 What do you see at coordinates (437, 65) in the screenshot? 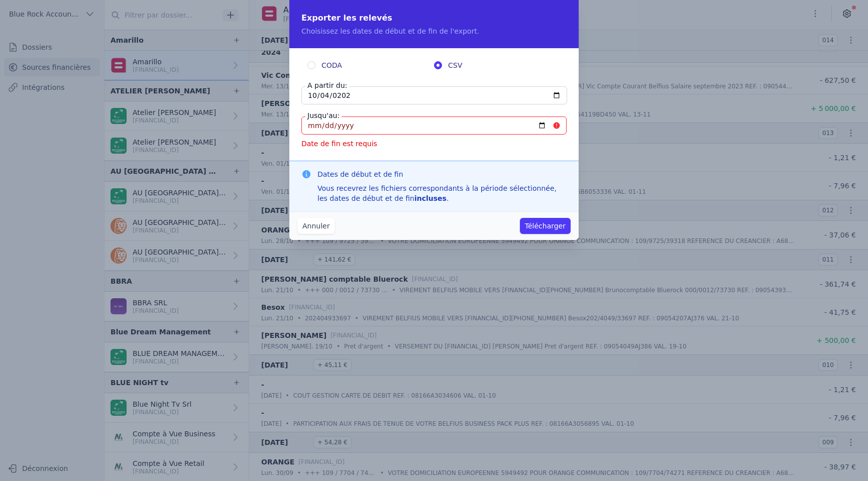
I see `input: CSV` at bounding box center [437, 65].